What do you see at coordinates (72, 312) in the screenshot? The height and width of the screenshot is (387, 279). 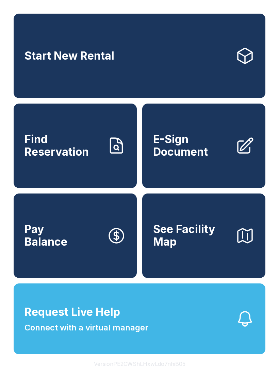 I see `span: Request Live Help` at bounding box center [72, 312].